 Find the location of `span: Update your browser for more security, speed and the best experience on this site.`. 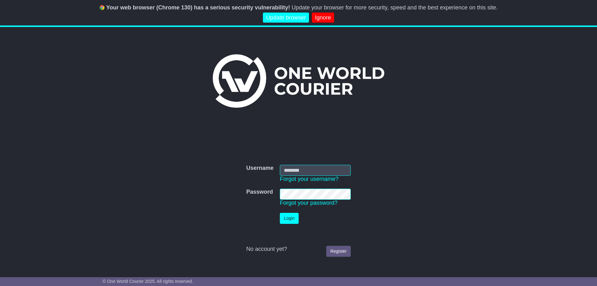

span: Update your browser for more security, speed and the best experience on this site. is located at coordinates (394, 8).